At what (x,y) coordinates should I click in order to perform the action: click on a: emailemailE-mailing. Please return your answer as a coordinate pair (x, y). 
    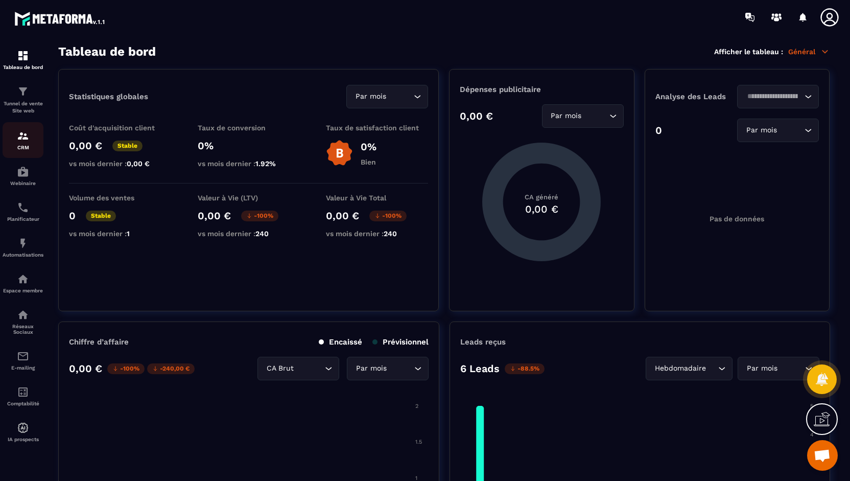
    Looking at the image, I should click on (23, 360).